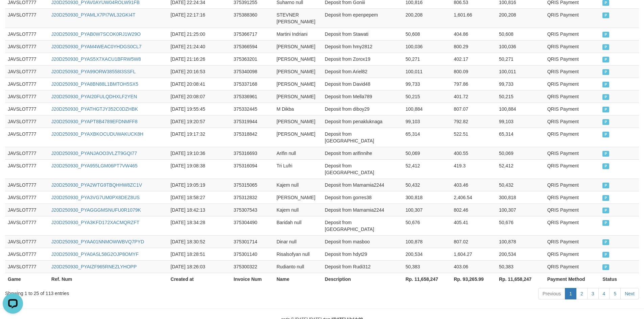 This screenshot has width=644, height=319. What do you see at coordinates (252, 84) in the screenshot?
I see `td: 375337168` at bounding box center [252, 84].